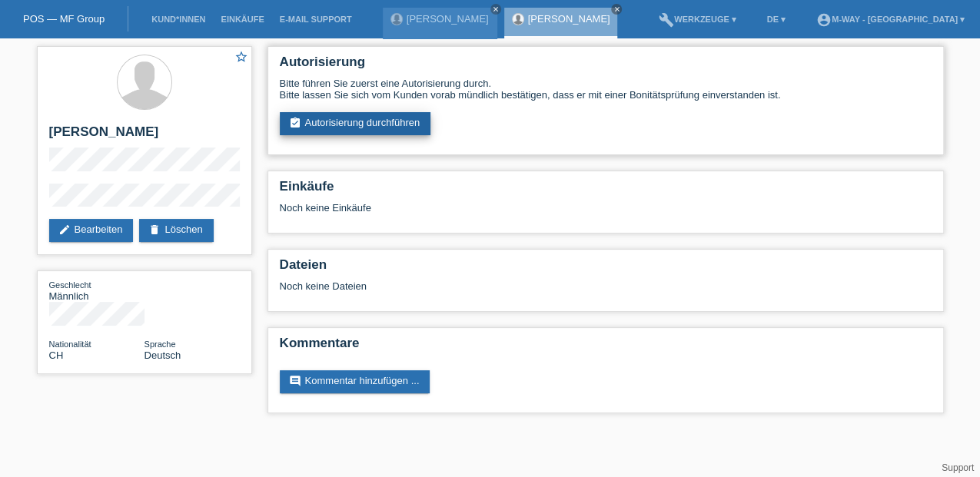 This screenshot has height=477, width=980. What do you see at coordinates (355, 382) in the screenshot?
I see `a: commentKommentar hinzufügen ...` at bounding box center [355, 382].